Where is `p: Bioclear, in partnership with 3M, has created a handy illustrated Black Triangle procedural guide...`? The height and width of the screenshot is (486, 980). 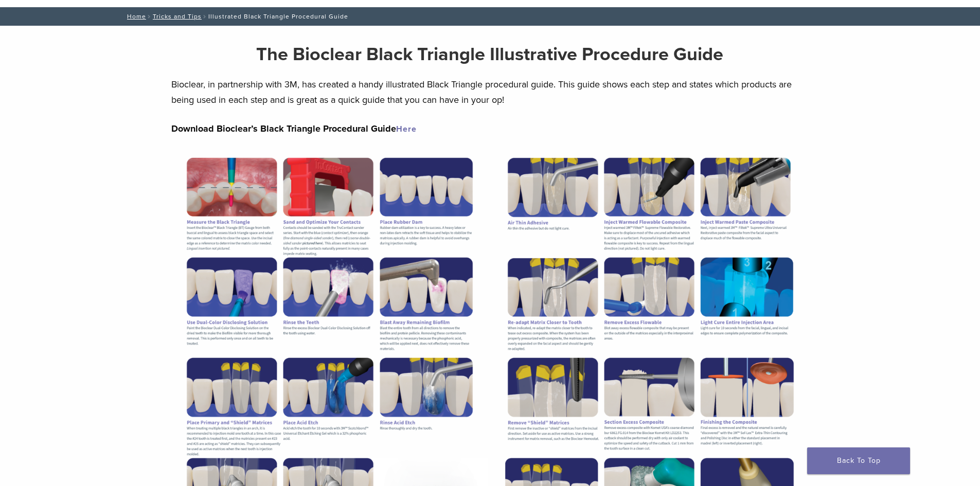 p: Bioclear, in partnership with 3M, has created a handy illustrated Black Triangle procedural guide... is located at coordinates (490, 92).